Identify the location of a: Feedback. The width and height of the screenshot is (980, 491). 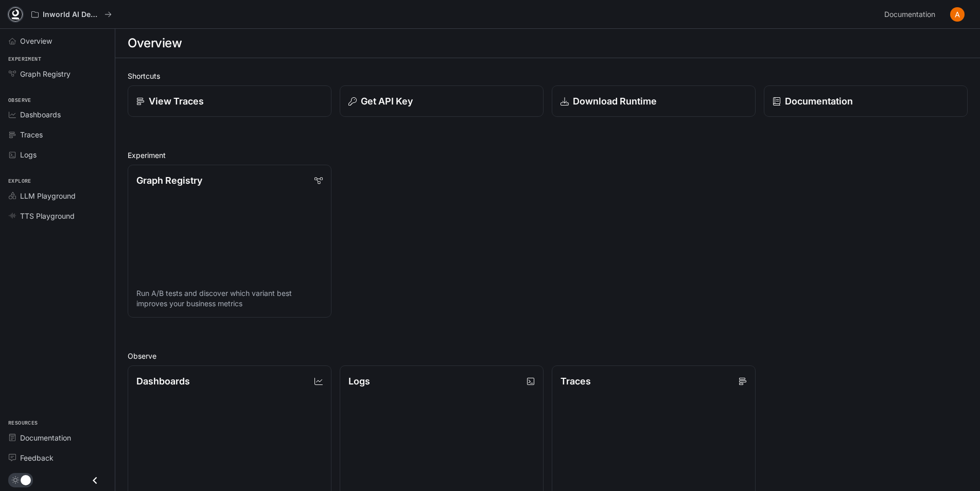
(57, 457).